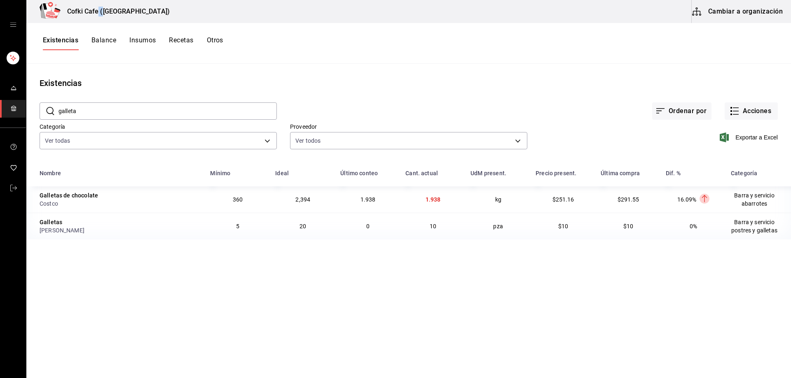  Describe the element at coordinates (142, 43) in the screenshot. I see `button: Insumos` at that location.